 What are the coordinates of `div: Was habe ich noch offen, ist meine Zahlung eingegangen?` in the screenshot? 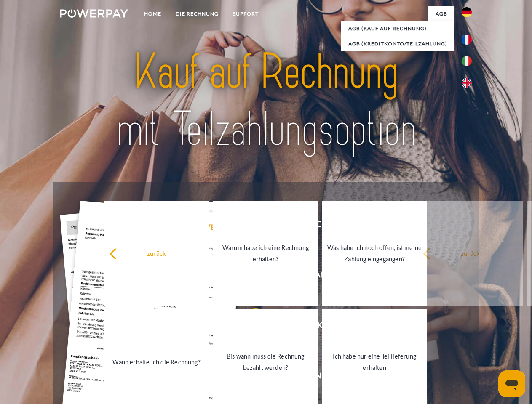 It's located at (375, 253).